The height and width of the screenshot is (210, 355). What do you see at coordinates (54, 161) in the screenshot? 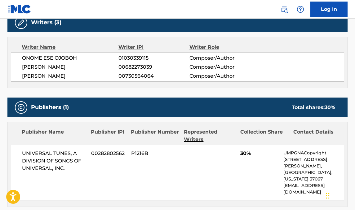
I see `span: UNIVERSAL TUNES, A DIVISION OF SONGS OF UNIVERSAL, INC.` at bounding box center [54, 161].